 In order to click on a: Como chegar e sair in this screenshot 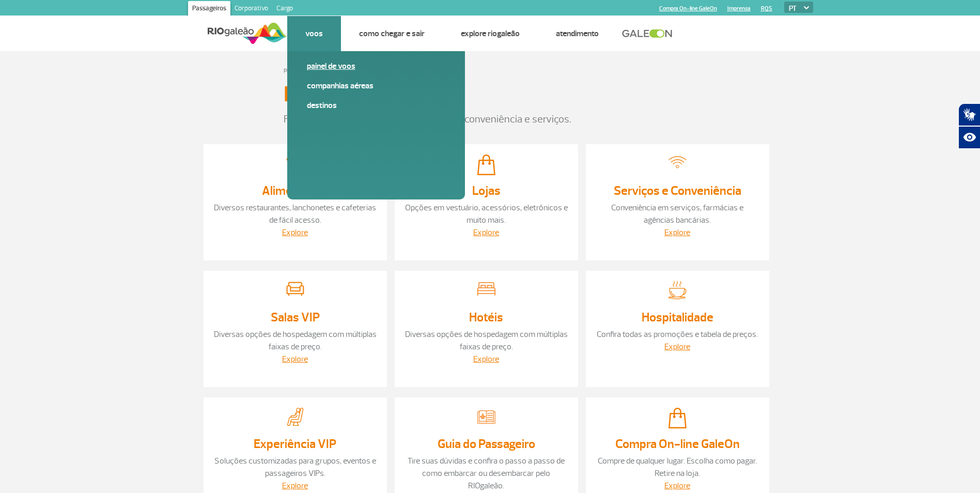, I will do `click(392, 34)`.